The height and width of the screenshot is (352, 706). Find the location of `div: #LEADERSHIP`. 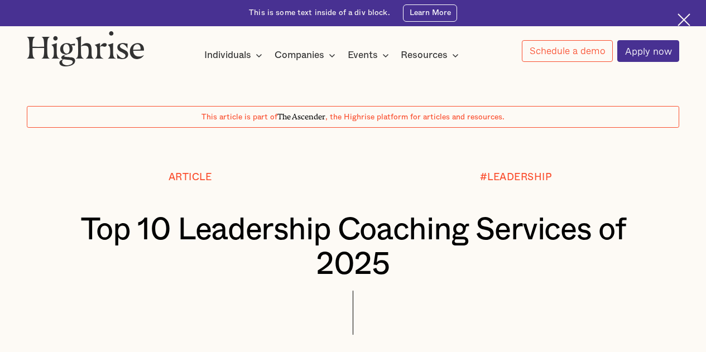

div: #LEADERSHIP is located at coordinates (516, 178).